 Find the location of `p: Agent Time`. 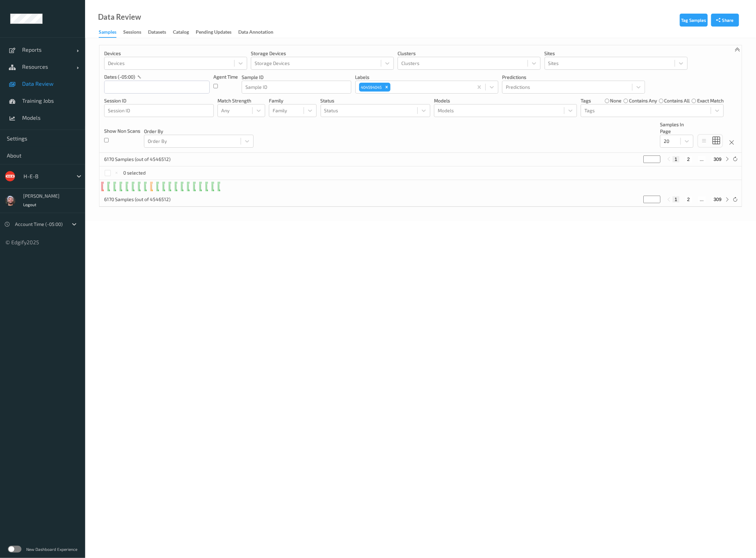

p: Agent Time is located at coordinates (225, 77).